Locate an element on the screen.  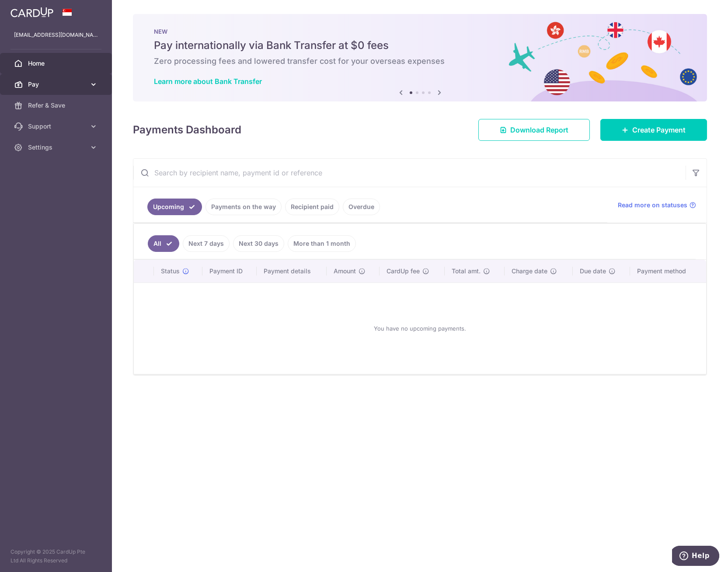
a: Download Report is located at coordinates (534, 130).